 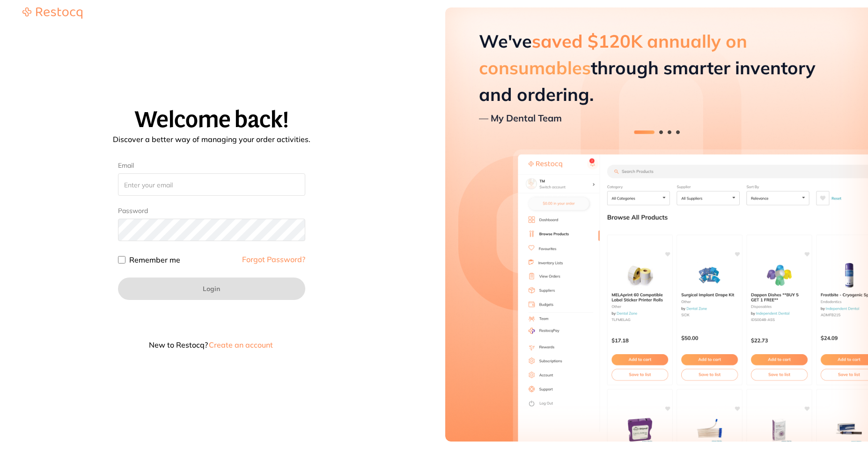 I want to click on a: Forgot Password?, so click(x=273, y=259).